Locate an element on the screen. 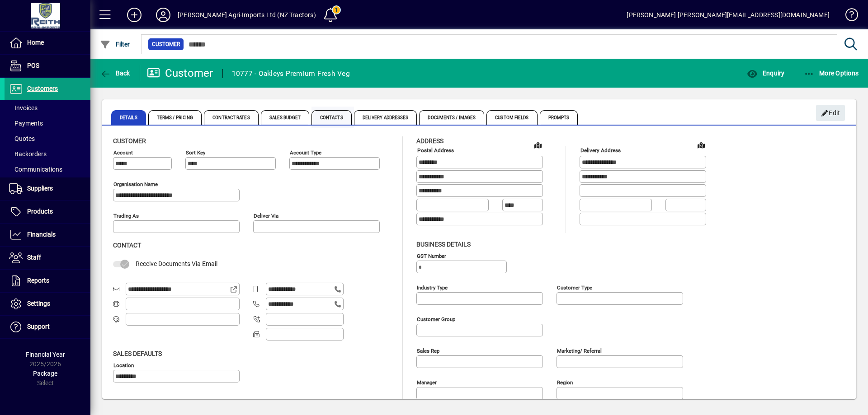 This screenshot has height=415, width=868. a: Suppliers is located at coordinates (47, 189).